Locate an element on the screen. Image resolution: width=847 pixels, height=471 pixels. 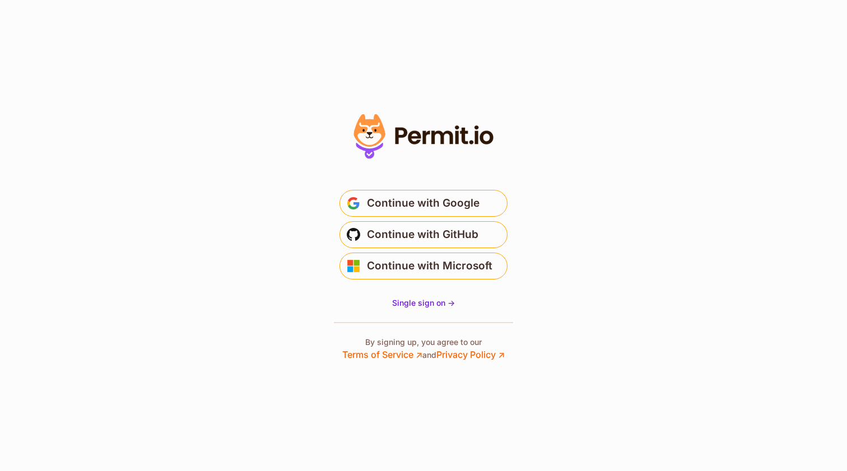
p: By signing up, you agree to our and is located at coordinates (424, 349).